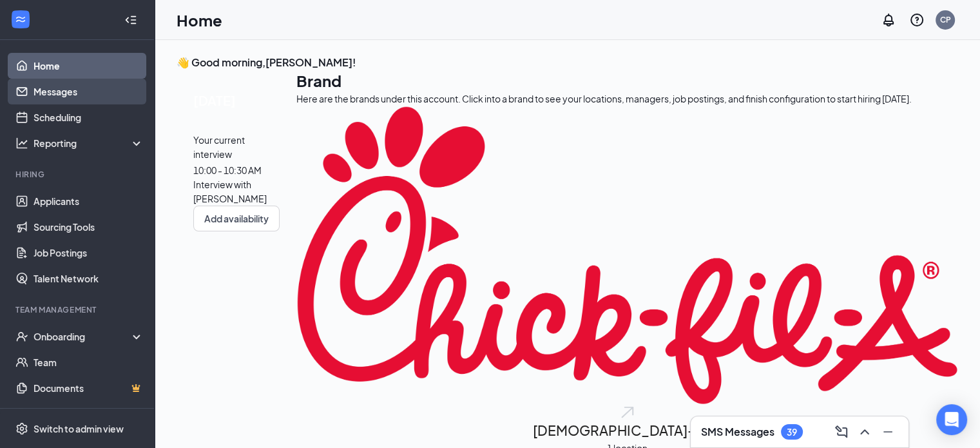  Describe the element at coordinates (237, 219) in the screenshot. I see `button: Add availability` at that location.